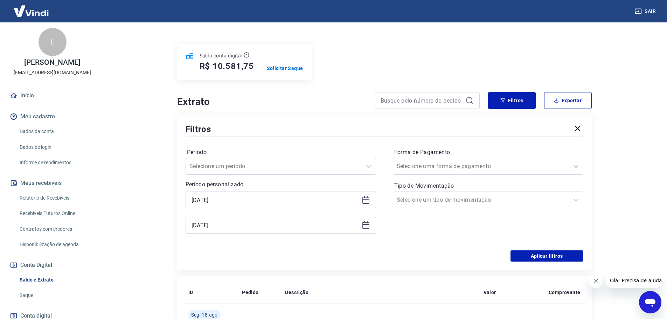 Image resolution: width=667 pixels, height=319 pixels. What do you see at coordinates (52, 117) in the screenshot?
I see `button: Meu cadastro` at bounding box center [52, 117].